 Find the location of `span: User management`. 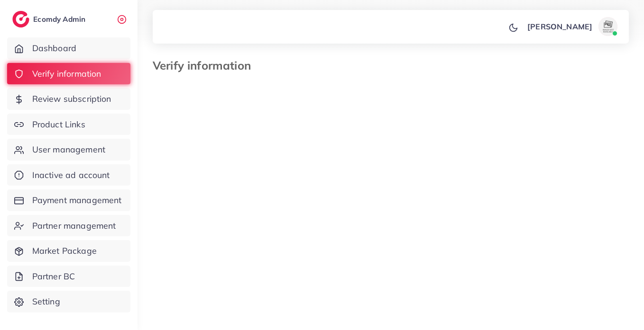

span: User management is located at coordinates (69, 149).